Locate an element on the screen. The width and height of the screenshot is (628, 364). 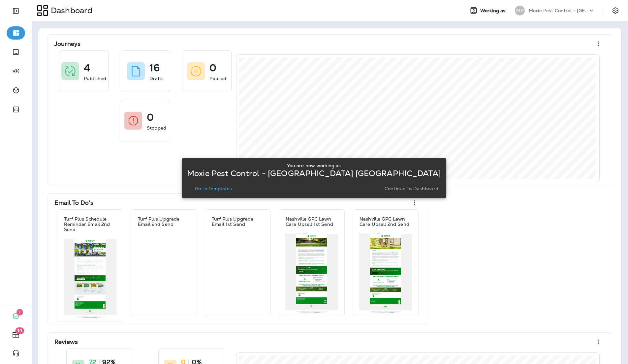
p: Turf Plus Upgrade Email 2nd Send is located at coordinates (164, 222).